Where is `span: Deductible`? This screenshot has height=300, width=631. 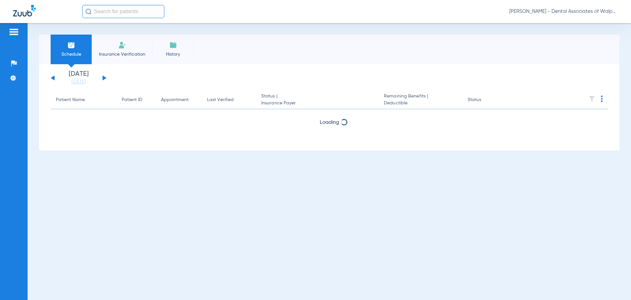
span: Deductible is located at coordinates (421, 103).